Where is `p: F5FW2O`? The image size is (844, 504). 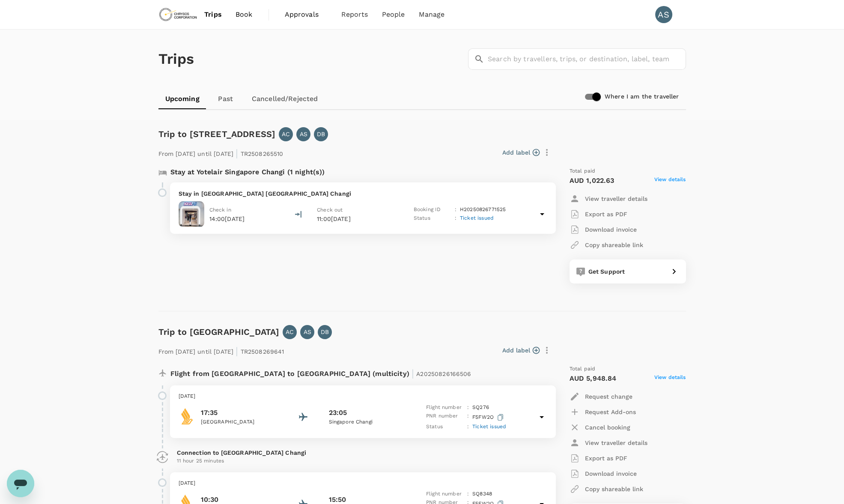 p: F5FW2O is located at coordinates (489, 417).